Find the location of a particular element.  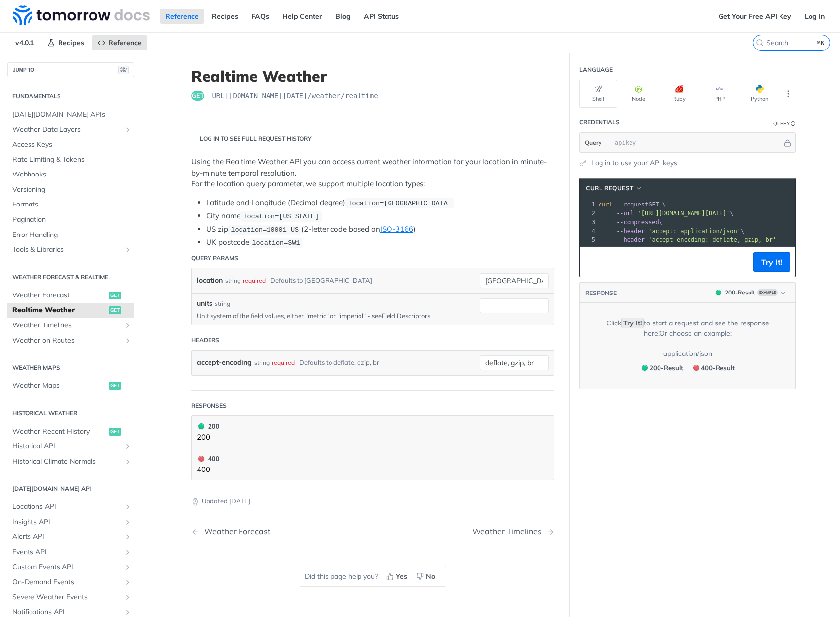

span: Versioning is located at coordinates (72, 190).